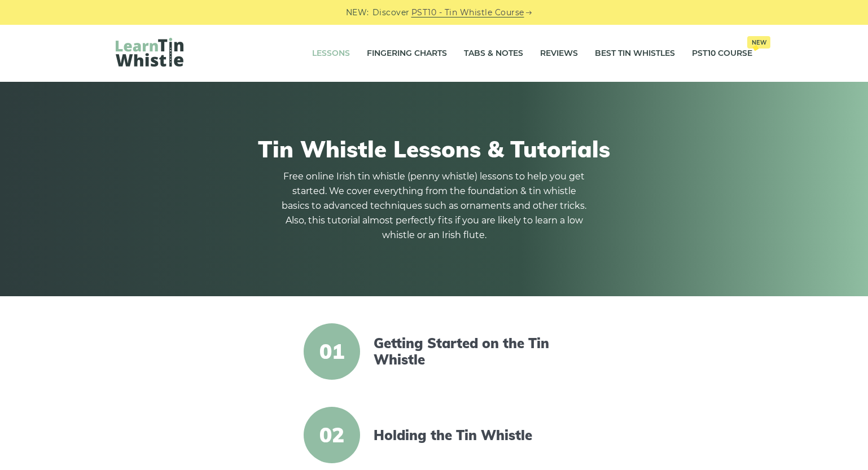  What do you see at coordinates (150, 52) in the screenshot?
I see `img: LearnTinWhistle.com` at bounding box center [150, 52].